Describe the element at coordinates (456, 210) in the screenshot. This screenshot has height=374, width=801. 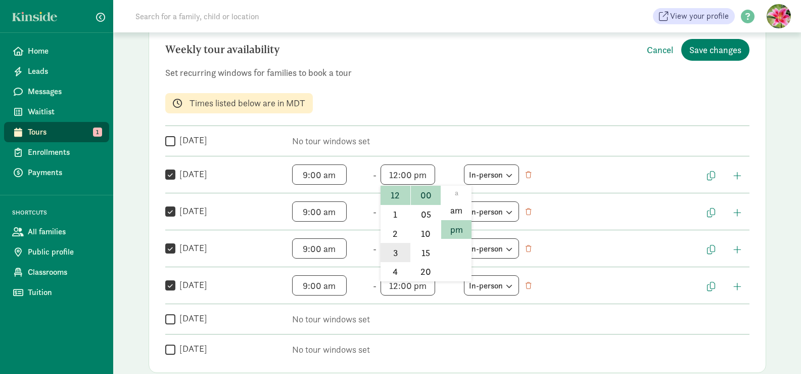
I see `li: am` at that location.